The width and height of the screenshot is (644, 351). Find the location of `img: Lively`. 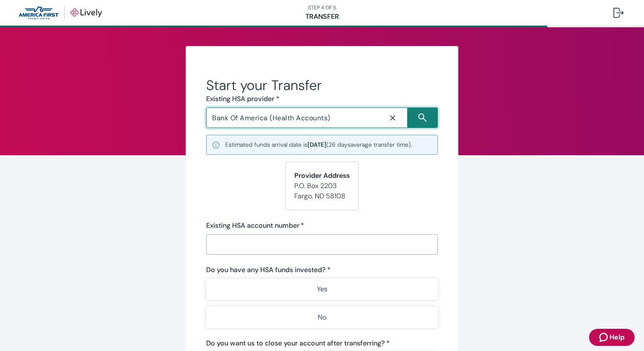

img: Lively is located at coordinates (60, 13).